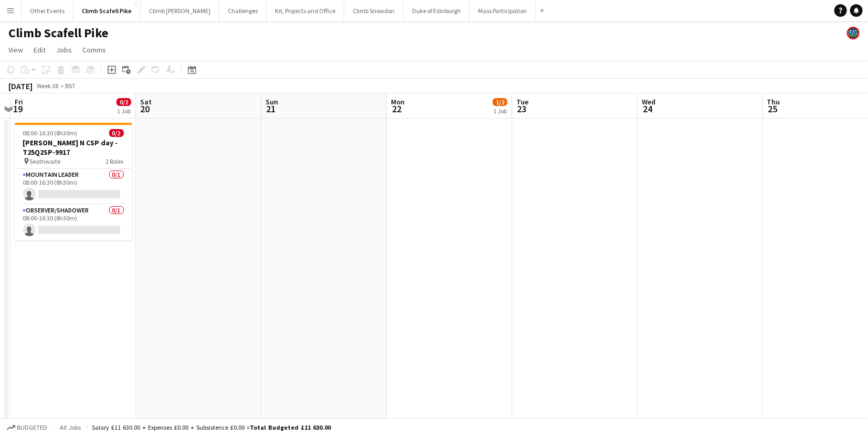 The height and width of the screenshot is (436, 868). What do you see at coordinates (503, 11) in the screenshot?
I see `button: Mass Participation` at bounding box center [503, 11].